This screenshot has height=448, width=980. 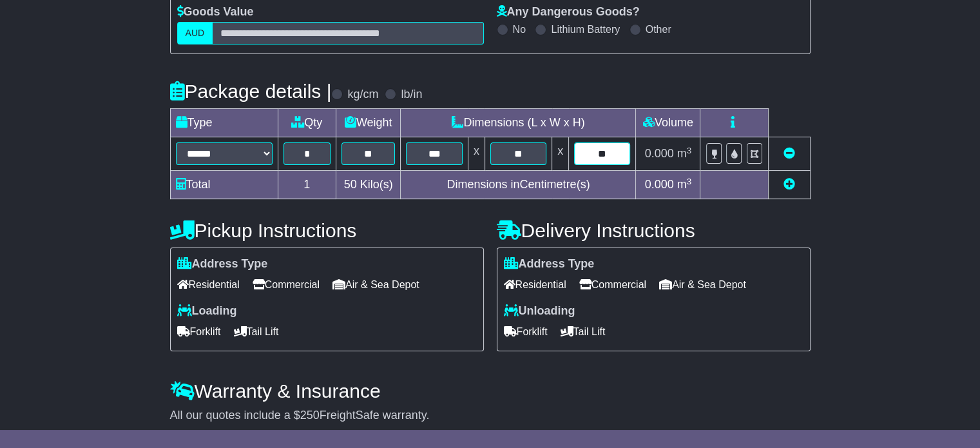 What do you see at coordinates (569, 12) in the screenshot?
I see `label: Any Dangerous Goods?` at bounding box center [569, 12].